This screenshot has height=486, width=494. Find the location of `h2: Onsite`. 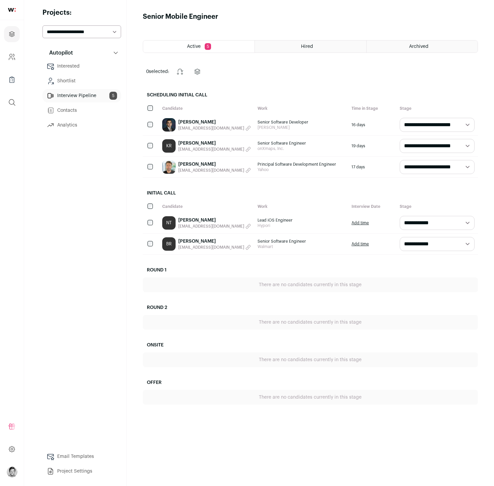

h2: Onsite is located at coordinates (311, 345).